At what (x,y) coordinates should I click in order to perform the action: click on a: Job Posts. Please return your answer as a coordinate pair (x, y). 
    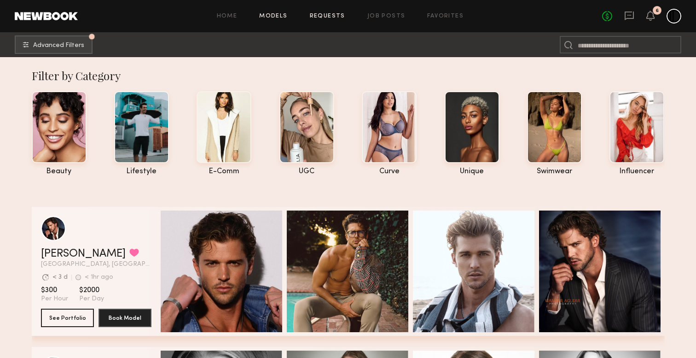
    Looking at the image, I should click on (386, 16).